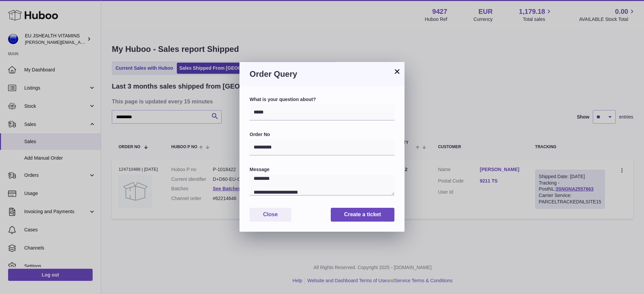 The image size is (644, 294). Describe the element at coordinates (322, 169) in the screenshot. I see `label: Message` at that location.